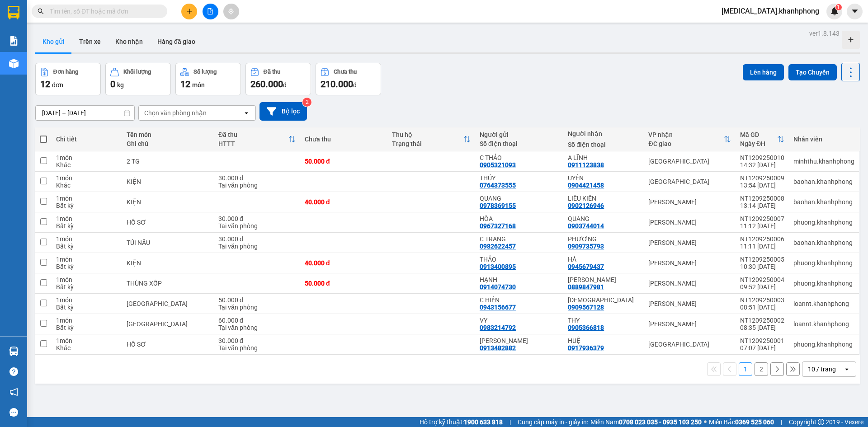 The height and width of the screenshot is (427, 868). Describe the element at coordinates (812, 72) in the screenshot. I see `button: Tạo Chuyến` at that location.